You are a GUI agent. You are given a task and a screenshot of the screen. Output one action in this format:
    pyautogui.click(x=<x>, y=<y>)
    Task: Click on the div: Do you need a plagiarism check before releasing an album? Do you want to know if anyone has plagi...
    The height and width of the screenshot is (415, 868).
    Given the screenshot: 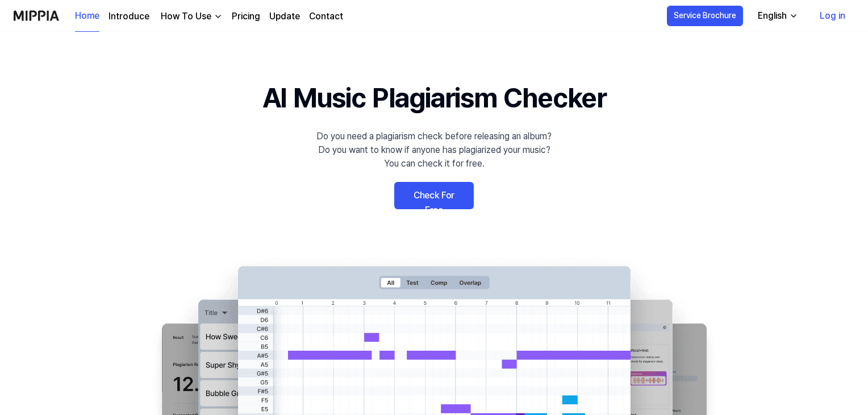 What is the action you would take?
    pyautogui.click(x=434, y=150)
    